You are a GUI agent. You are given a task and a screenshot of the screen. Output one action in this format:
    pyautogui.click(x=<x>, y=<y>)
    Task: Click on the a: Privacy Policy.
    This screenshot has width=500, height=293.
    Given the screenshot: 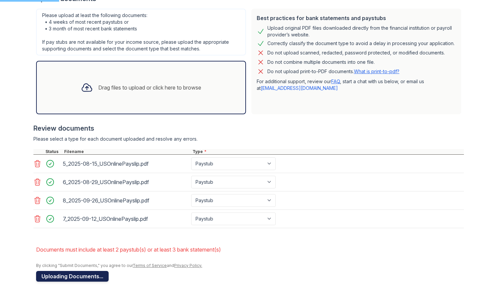 What is the action you would take?
    pyautogui.click(x=188, y=265)
    